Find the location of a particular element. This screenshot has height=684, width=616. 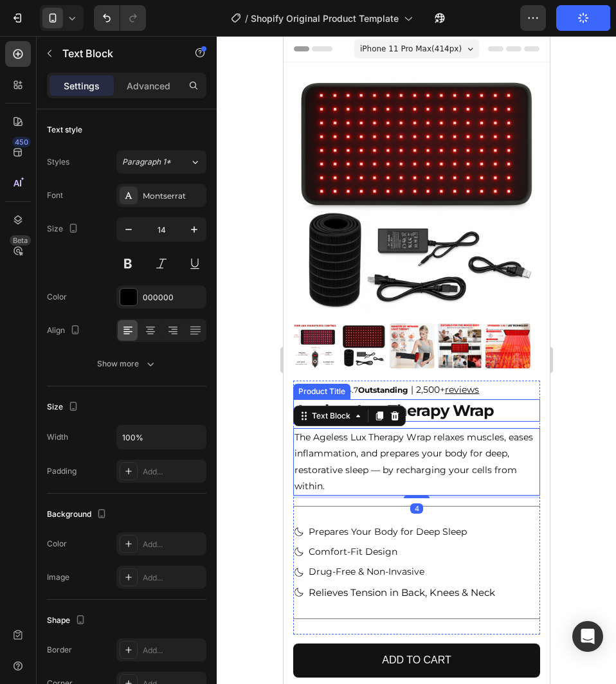

p: 4.7 is located at coordinates (93, 354).